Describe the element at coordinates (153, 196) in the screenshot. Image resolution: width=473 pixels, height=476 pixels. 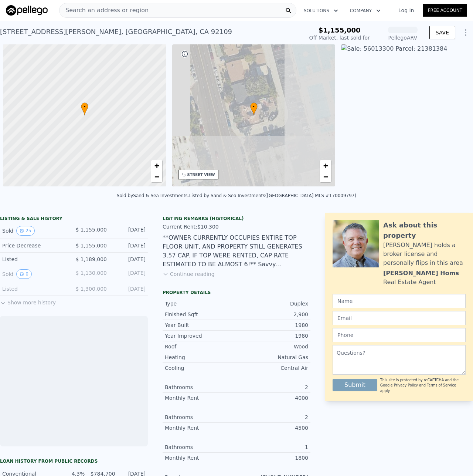
I see `div: Sold by Sand & Sea Investments .` at that location.